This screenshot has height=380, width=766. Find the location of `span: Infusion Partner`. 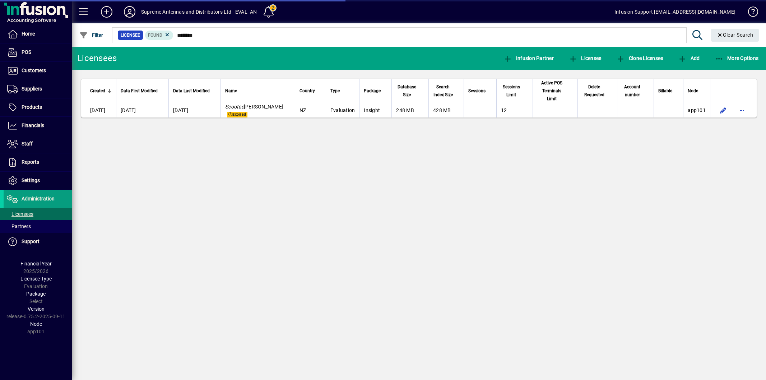

span: Infusion Partner is located at coordinates (528, 58).